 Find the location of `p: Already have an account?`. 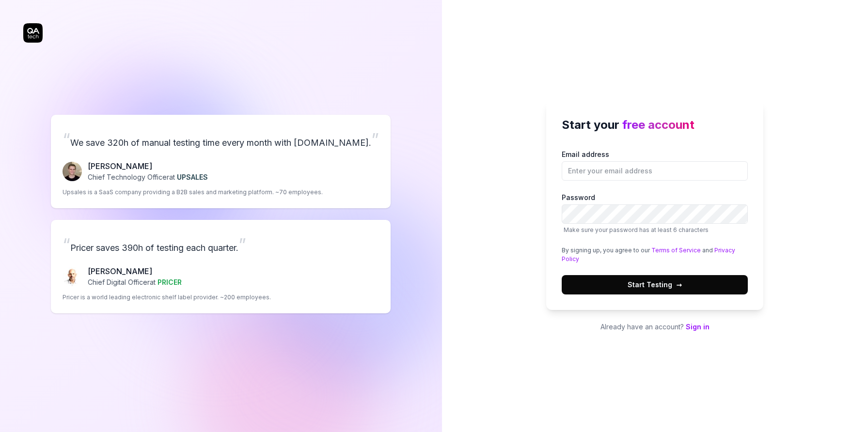

p: Already have an account? is located at coordinates (655, 326).